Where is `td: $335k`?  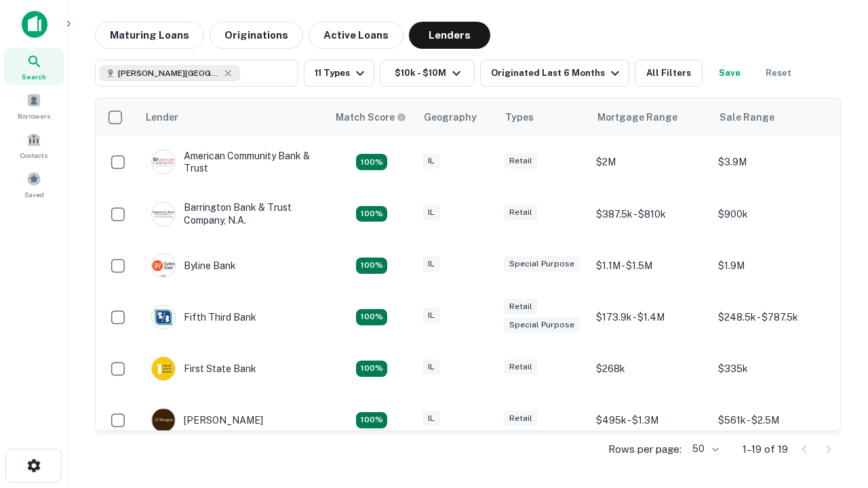
td: $335k is located at coordinates (773, 369).